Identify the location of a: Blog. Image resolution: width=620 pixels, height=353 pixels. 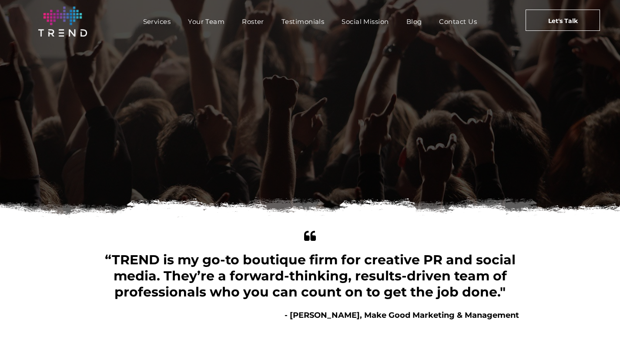
(414, 21).